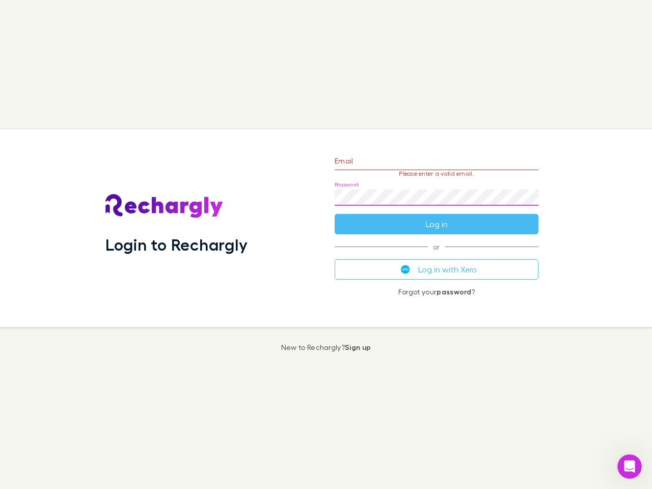  What do you see at coordinates (437, 224) in the screenshot?
I see `button: Log in` at bounding box center [437, 224].